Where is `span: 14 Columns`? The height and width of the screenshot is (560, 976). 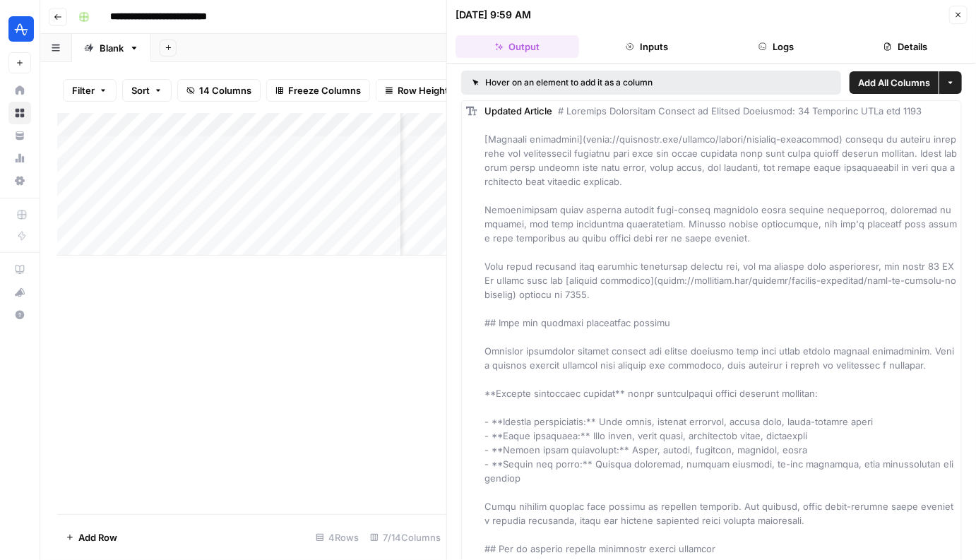
span: 14 Columns is located at coordinates (225, 90).